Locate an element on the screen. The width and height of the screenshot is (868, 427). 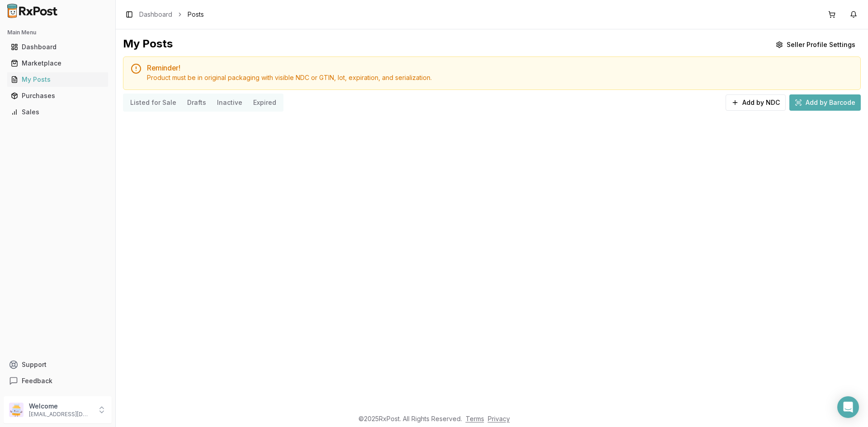
button: Seller Profile Settings is located at coordinates (815, 44).